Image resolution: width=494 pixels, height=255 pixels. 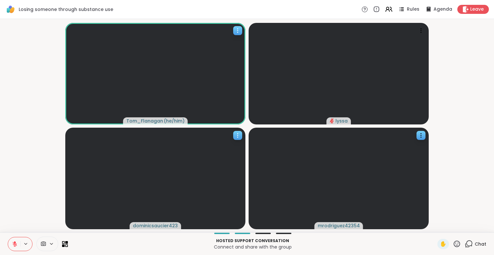 What do you see at coordinates (253, 240) in the screenshot?
I see `p: Hosted support conversation` at bounding box center [253, 240].